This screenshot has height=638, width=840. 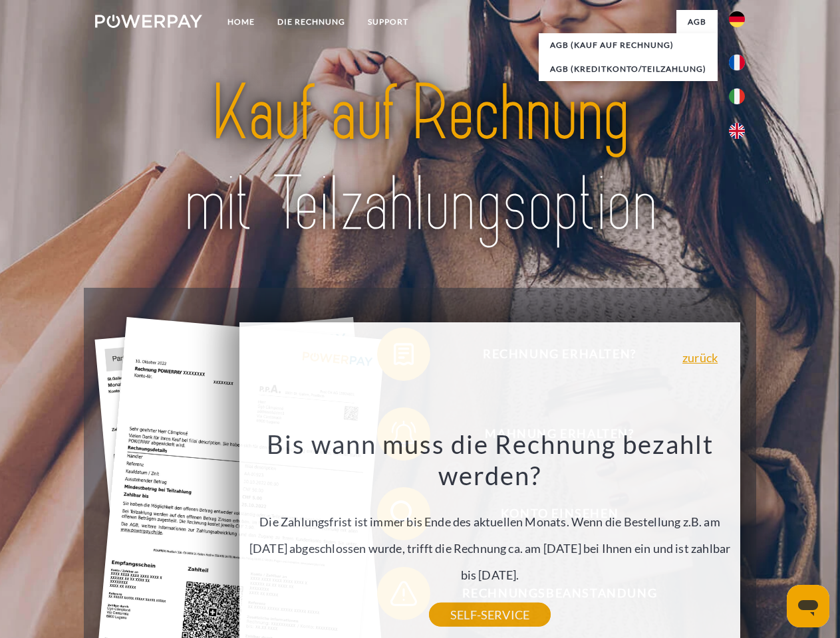 I want to click on img: fr, so click(x=737, y=62).